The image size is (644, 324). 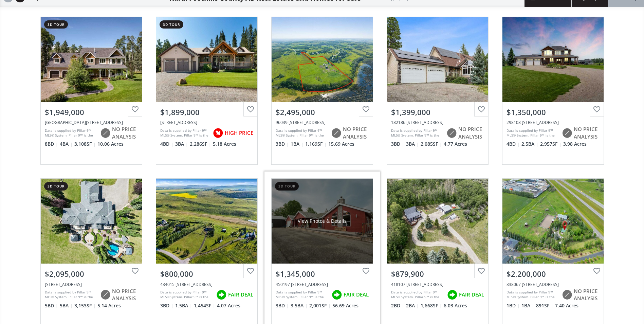 I want to click on div: $879,900, so click(x=437, y=274).